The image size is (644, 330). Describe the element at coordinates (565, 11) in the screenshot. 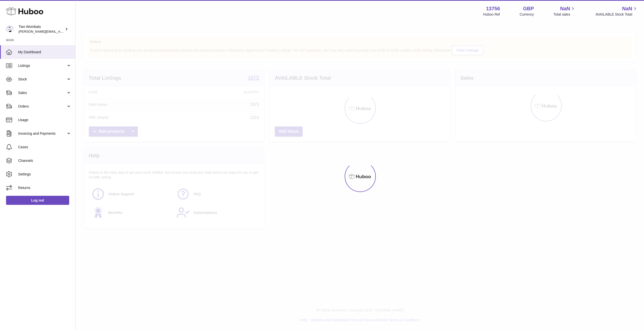

I see `a: NaN Total sales` at that location.